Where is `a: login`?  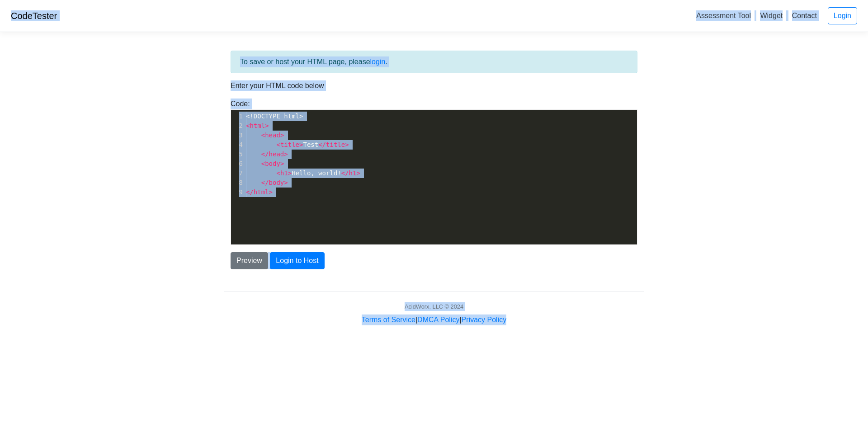 a: login is located at coordinates (378, 62).